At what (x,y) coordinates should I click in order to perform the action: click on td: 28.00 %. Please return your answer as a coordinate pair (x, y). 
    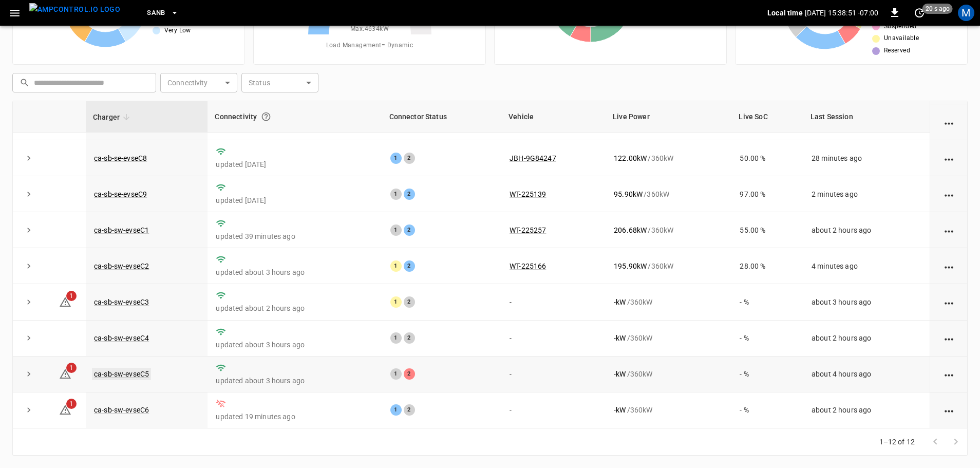
    Looking at the image, I should click on (767, 266).